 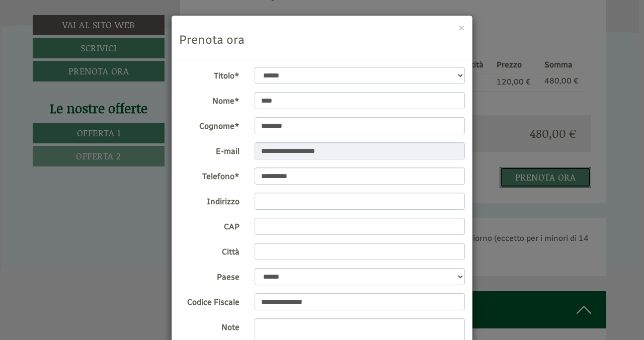 I want to click on label: Note, so click(x=209, y=326).